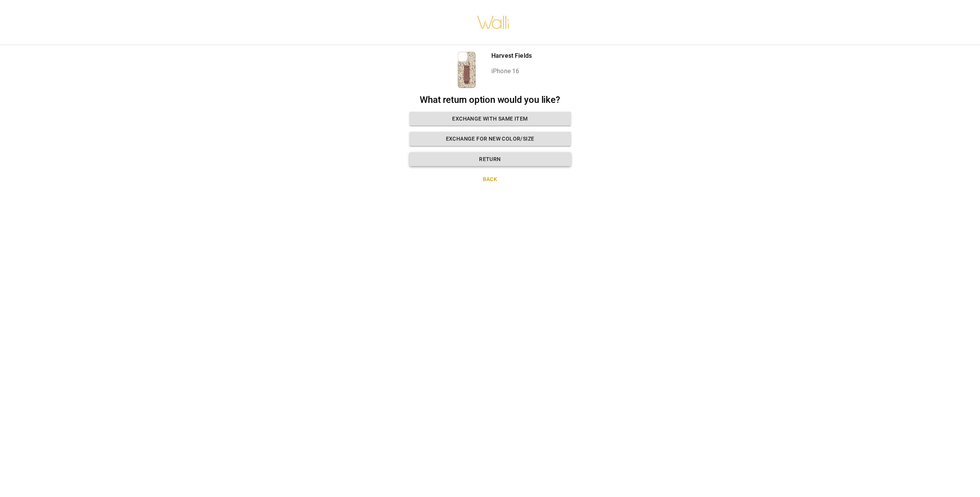  Describe the element at coordinates (511, 56) in the screenshot. I see `p: Harvest Fields` at that location.